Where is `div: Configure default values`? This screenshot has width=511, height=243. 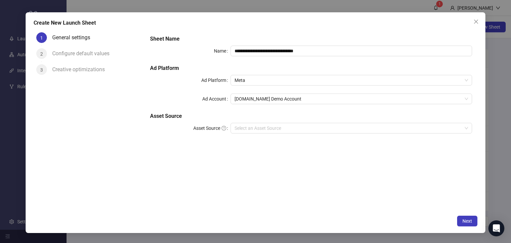
div: Configure default values is located at coordinates (83, 54).